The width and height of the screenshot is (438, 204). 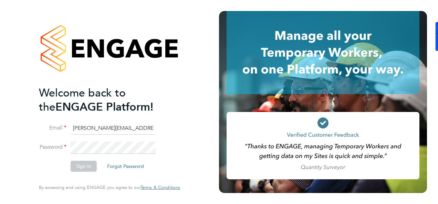 I want to click on span: Welcome back to the, so click(x=82, y=100).